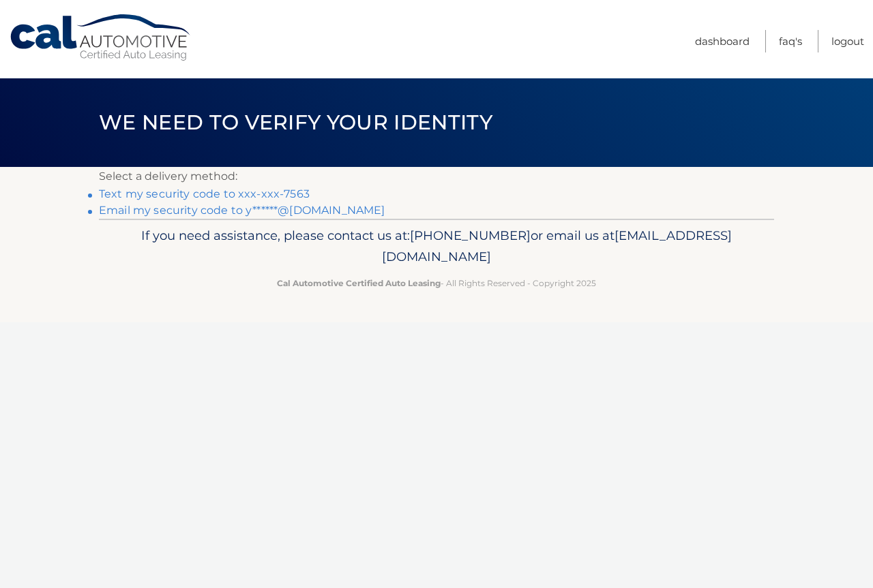 This screenshot has width=873, height=588. I want to click on a: Text my security code to xxx-xxx-7563, so click(204, 194).